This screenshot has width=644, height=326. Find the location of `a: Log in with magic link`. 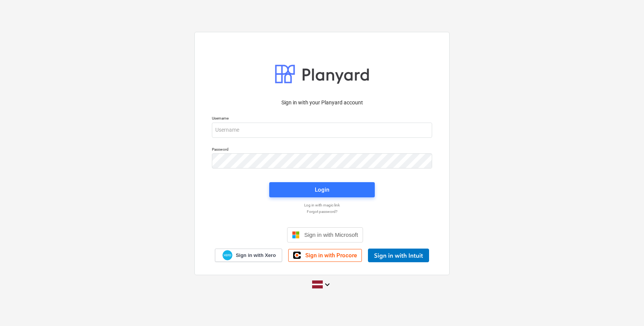

a: Log in with magic link is located at coordinates (322, 205).